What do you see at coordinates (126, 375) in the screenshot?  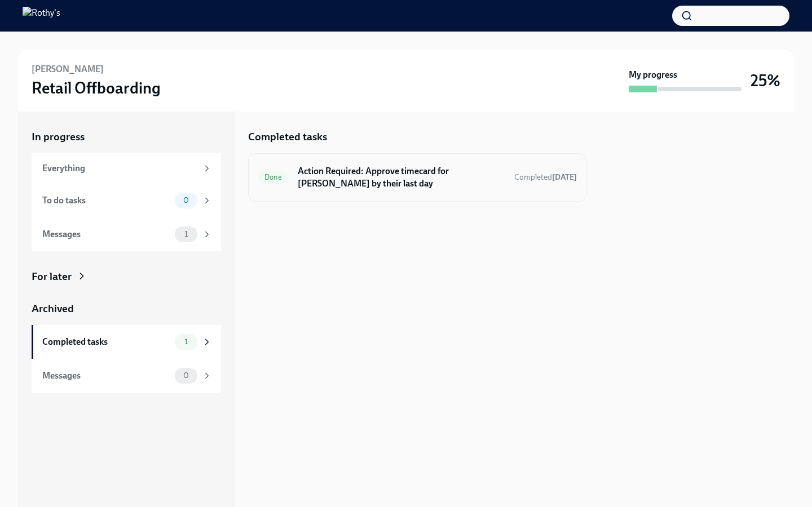 I see `a: Messages0` at bounding box center [126, 375].